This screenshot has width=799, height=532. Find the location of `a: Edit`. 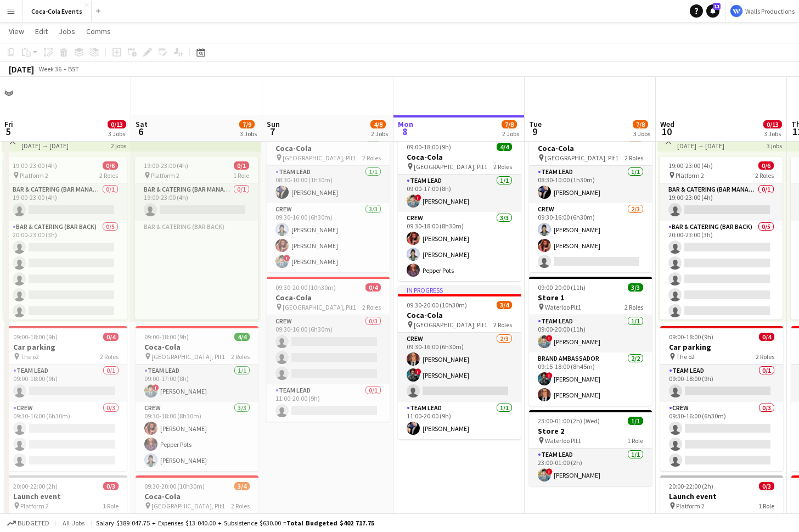

a: Edit is located at coordinates (41, 31).